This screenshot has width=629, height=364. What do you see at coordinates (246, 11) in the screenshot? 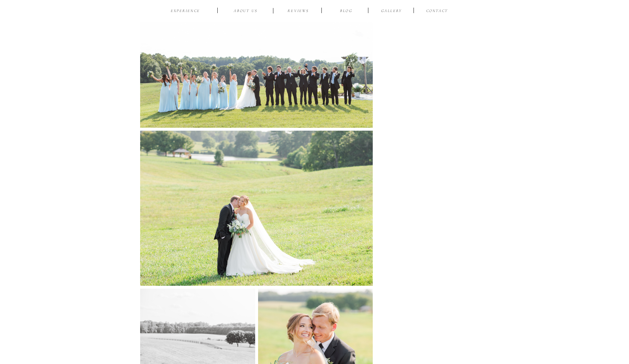
I see `nav: ABOUT US` at bounding box center [246, 11].